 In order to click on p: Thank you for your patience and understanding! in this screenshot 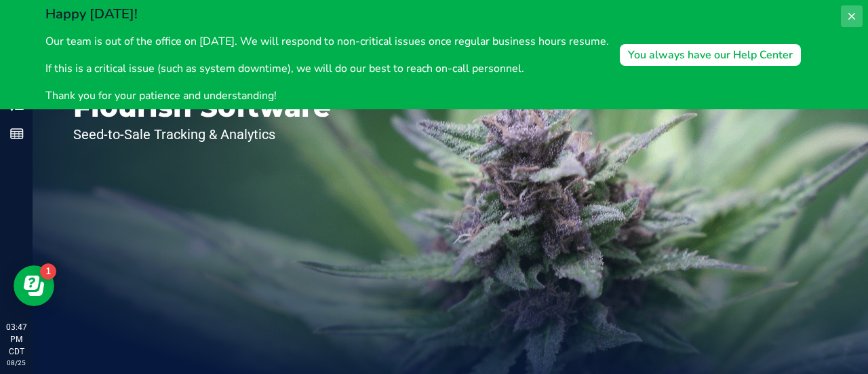, I will do `click(327, 96)`.